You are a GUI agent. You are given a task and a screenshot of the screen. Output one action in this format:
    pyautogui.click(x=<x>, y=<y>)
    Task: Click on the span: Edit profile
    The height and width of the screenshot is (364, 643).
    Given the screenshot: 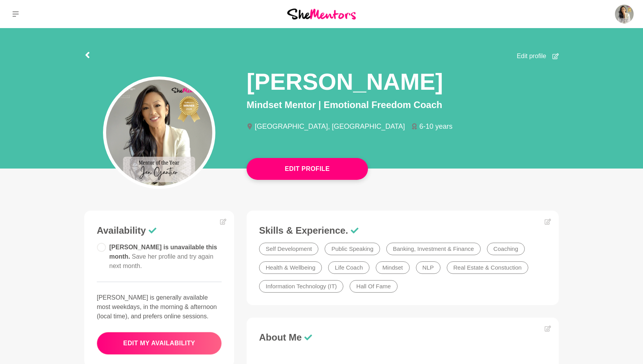 What is the action you would take?
    pyautogui.click(x=531, y=56)
    